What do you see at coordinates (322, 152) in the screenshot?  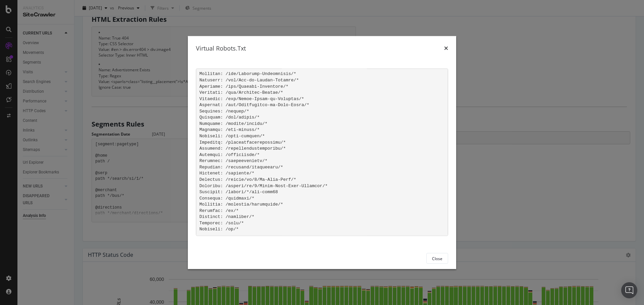 I see `pre: Lore-ipsum: * Dolorsit: /ametcons/adipiScingeli.sedd* Eiusmodt: /incididu/utlabOreetdo.magn* Aliq...` at bounding box center [322, 152].